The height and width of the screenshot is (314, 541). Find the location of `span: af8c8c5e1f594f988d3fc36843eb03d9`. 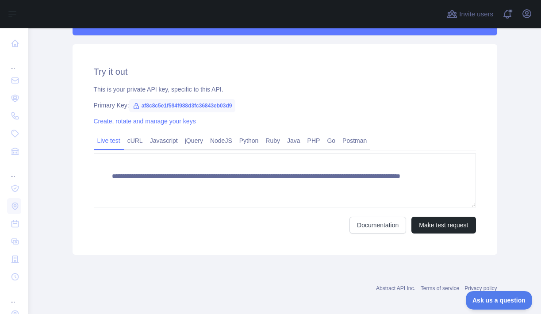

span: af8c8c5e1f594f988d3fc36843eb03d9 is located at coordinates (182, 106).